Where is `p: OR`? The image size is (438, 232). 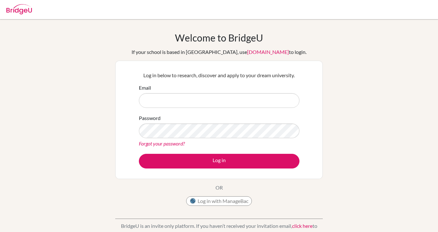
p: OR is located at coordinates (219, 188).